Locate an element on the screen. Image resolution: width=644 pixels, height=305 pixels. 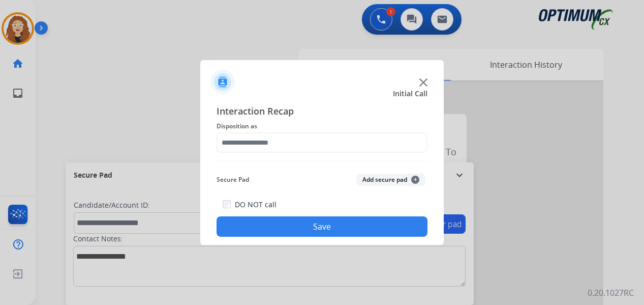
button: Save is located at coordinates (322, 227).